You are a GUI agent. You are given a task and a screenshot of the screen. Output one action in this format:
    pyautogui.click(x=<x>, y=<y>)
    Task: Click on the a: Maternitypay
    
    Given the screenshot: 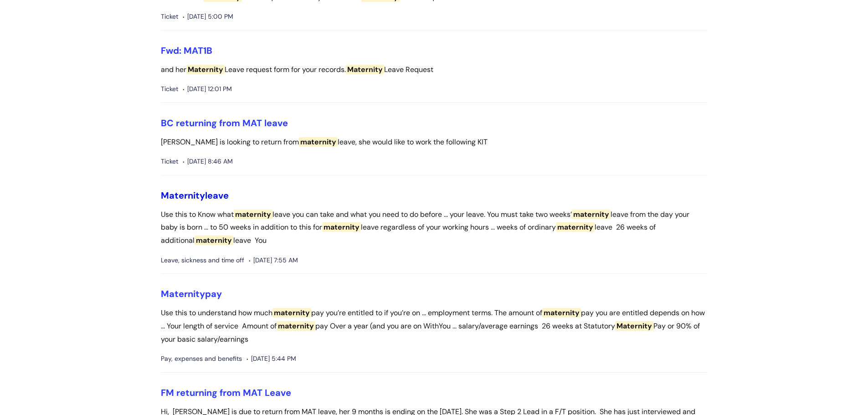 What is the action you would take?
    pyautogui.click(x=191, y=294)
    